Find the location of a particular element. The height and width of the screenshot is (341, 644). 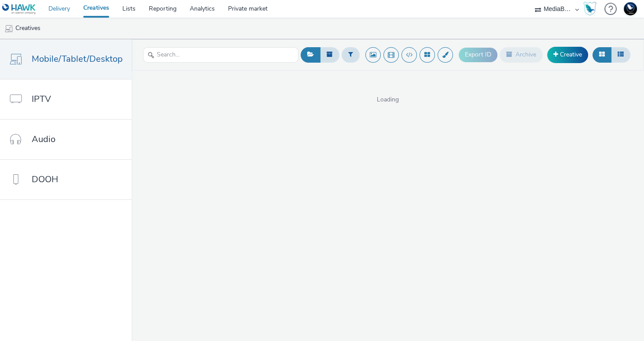

div: Hawk Academy is located at coordinates (590, 9).